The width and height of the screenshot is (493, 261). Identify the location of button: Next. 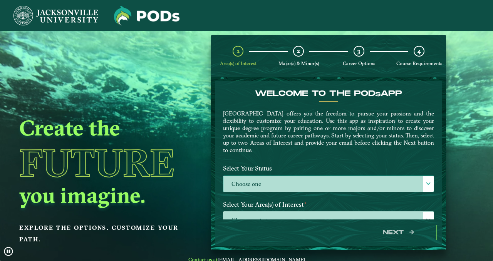
(398, 233).